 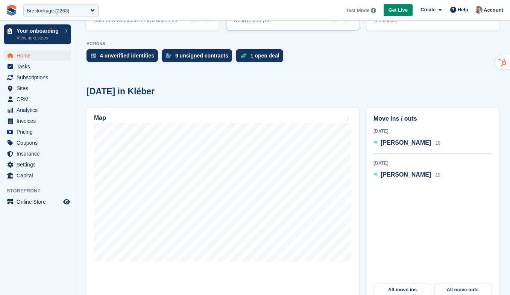 What do you see at coordinates (39, 110) in the screenshot?
I see `span: Analytics` at bounding box center [39, 110].